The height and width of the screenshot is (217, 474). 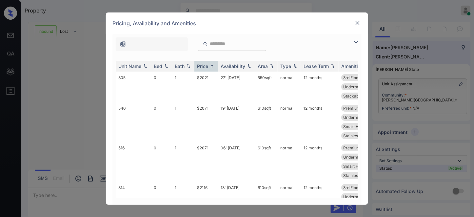 What do you see at coordinates (206, 87) in the screenshot?
I see `td: $2021` at bounding box center [206, 87].